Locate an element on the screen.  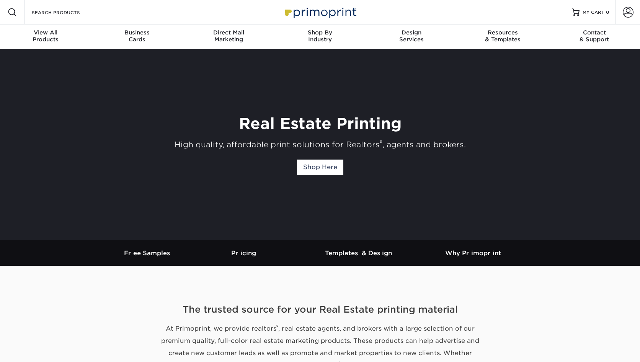
div: Cards is located at coordinates (137, 36).